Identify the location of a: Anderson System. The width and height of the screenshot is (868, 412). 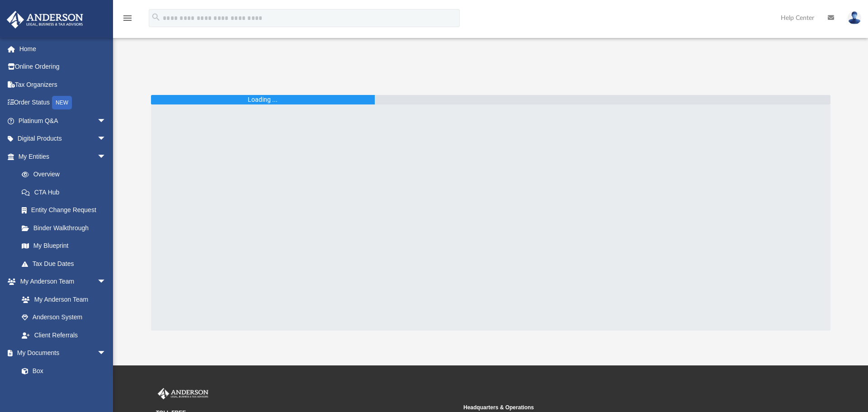
(64, 318).